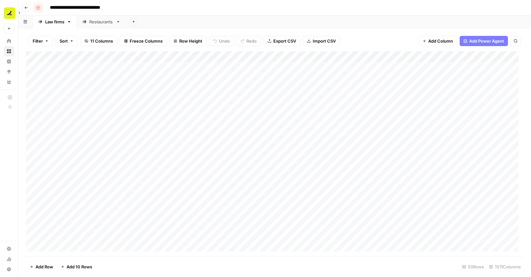 Image resolution: width=531 pixels, height=277 pixels. Describe the element at coordinates (285, 41) in the screenshot. I see `span: Export CSV` at that location.